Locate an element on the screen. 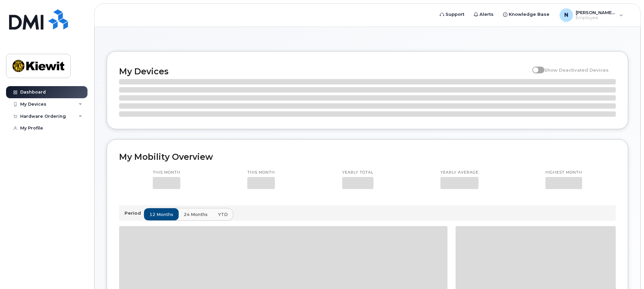  h2: My Devices is located at coordinates (324, 71).